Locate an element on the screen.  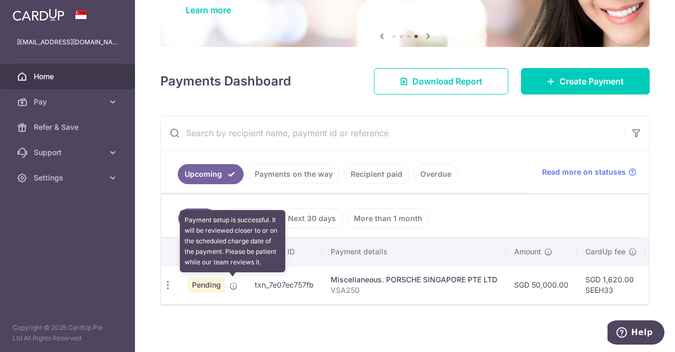
div: Payment setup is successful. It will be reviewed closer to or on the scheduled charge date of the... is located at coordinates (233, 241).